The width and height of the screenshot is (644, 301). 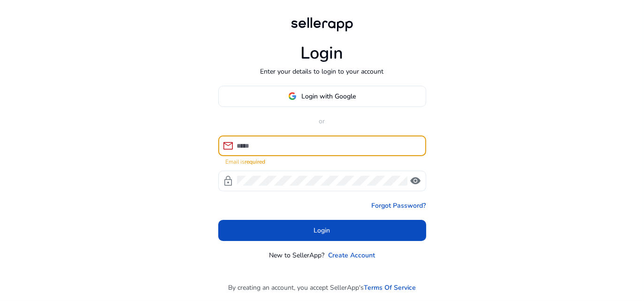 What do you see at coordinates (322, 53) in the screenshot?
I see `h1: Login` at bounding box center [322, 53].